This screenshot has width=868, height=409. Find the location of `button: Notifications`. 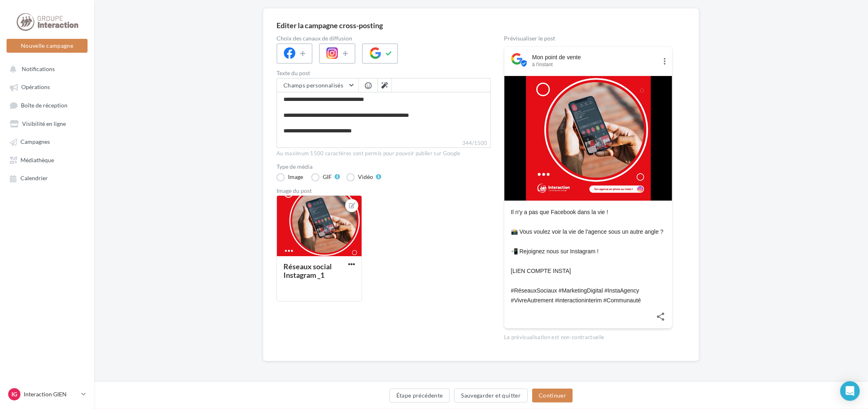

button: Notifications is located at coordinates (45, 69).